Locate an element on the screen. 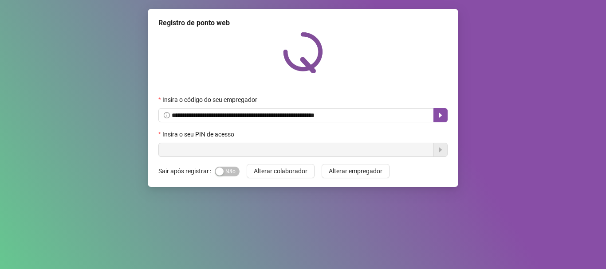 Image resolution: width=606 pixels, height=269 pixels. span: Alterar colaborador is located at coordinates (281, 171).